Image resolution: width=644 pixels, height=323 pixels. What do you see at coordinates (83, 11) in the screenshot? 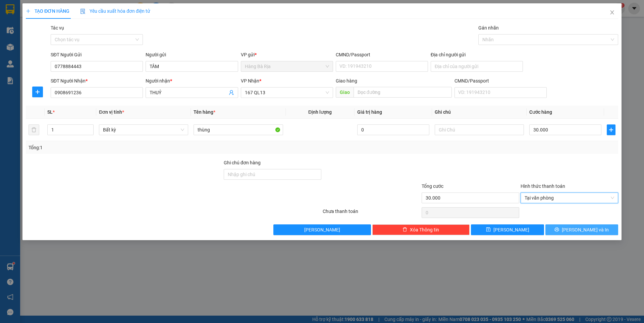
I see `img: icon` at bounding box center [83, 11].